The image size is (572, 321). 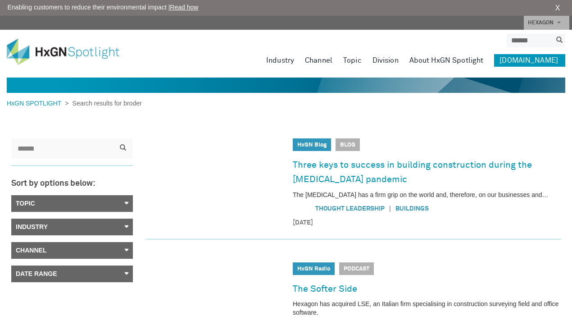 What do you see at coordinates (427, 308) in the screenshot?
I see `p: Hexagon has acquired LSE, an Italian firm specialising in construction surveying field and office...` at bounding box center [427, 308].